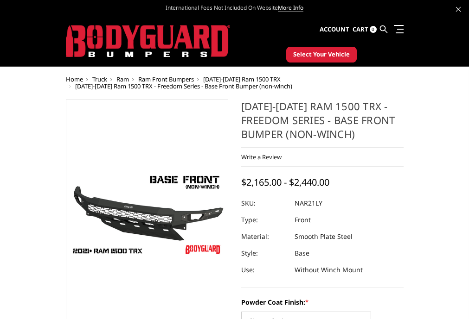 The height and width of the screenshot is (319, 469). I want to click on span: 0, so click(373, 29).